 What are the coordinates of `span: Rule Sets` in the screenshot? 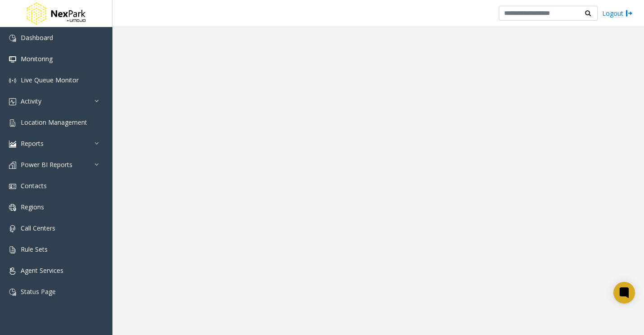 It's located at (34, 250).